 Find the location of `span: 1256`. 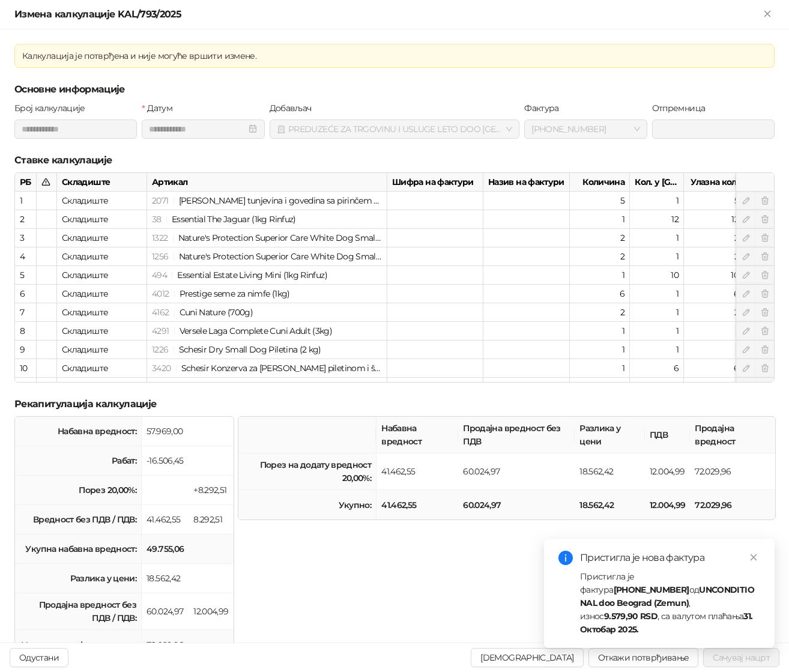

span: 1256 is located at coordinates (160, 257).